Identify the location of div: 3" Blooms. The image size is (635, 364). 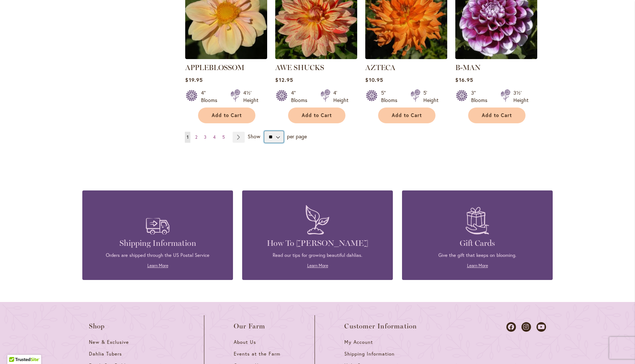
(481, 96).